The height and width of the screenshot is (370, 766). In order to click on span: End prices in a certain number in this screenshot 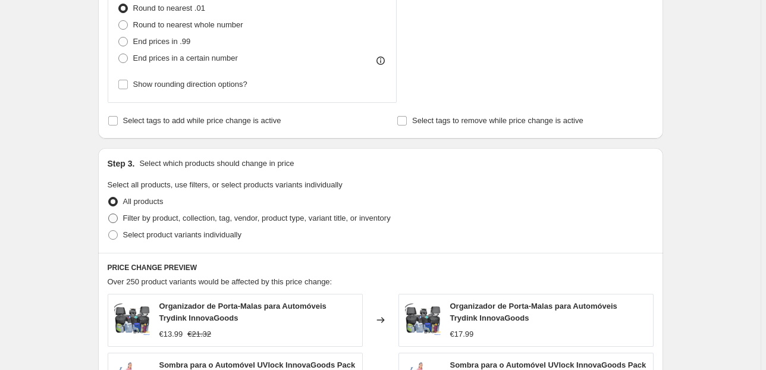, I will do `click(185, 58)`.